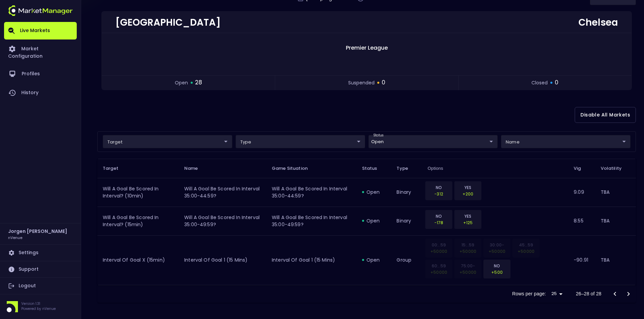 The height and width of the screenshot is (319, 644). Describe the element at coordinates (497, 266) in the screenshot. I see `p: NO GOAL` at that location.